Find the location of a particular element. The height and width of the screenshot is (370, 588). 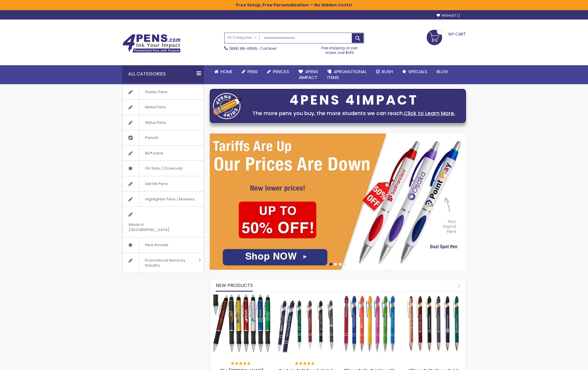

a: On Sale / Closeouts is located at coordinates (163, 168).